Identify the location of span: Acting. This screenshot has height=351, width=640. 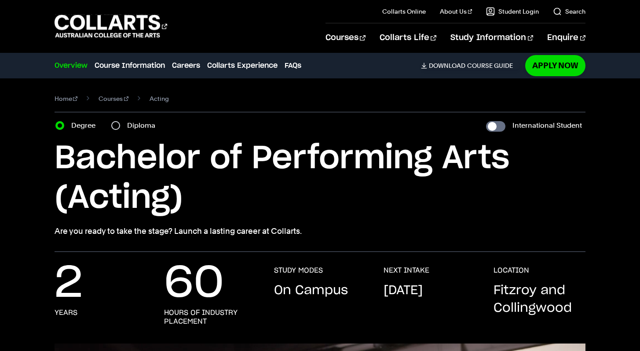
(159, 99).